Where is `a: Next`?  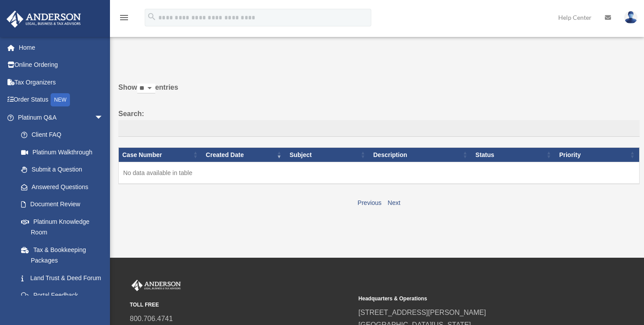
a: Next is located at coordinates (394, 203).